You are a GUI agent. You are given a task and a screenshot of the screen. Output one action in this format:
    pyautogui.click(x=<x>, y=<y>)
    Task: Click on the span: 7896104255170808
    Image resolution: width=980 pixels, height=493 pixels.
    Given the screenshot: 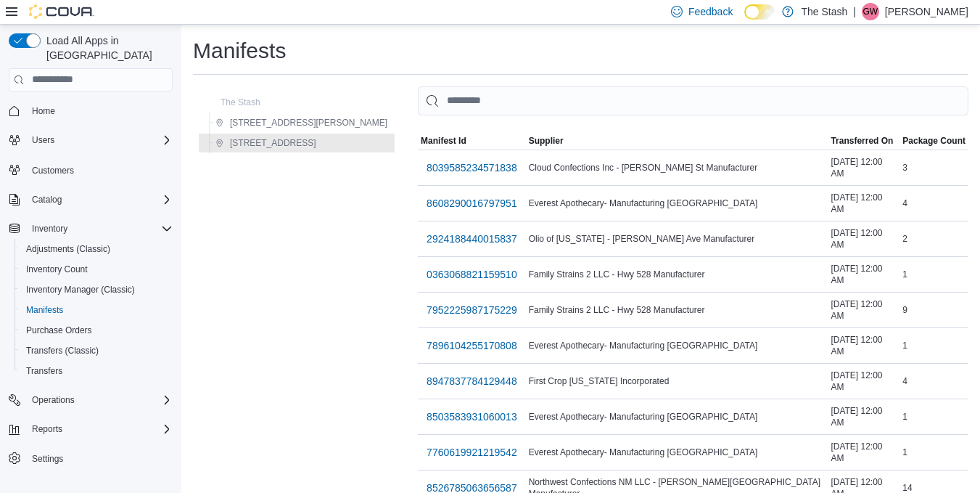 What is the action you would take?
    pyautogui.click(x=471, y=345)
    